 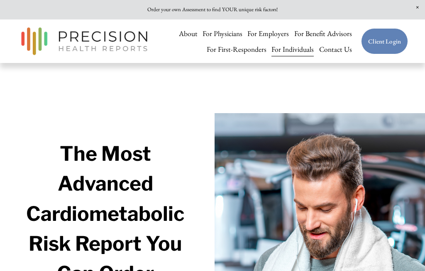 I want to click on a: About, so click(x=188, y=33).